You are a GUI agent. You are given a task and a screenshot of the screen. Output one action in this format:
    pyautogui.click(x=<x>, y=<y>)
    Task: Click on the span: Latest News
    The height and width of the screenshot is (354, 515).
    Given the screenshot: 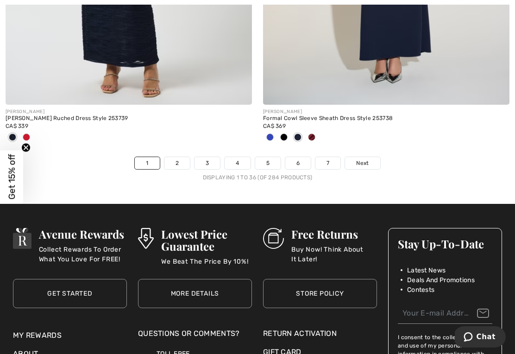 What is the action you would take?
    pyautogui.click(x=426, y=270)
    